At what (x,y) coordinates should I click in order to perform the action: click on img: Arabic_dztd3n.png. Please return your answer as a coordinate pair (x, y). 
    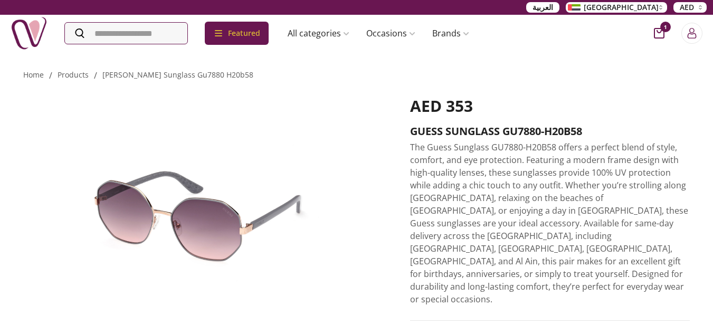
    Looking at the image, I should click on (574, 7).